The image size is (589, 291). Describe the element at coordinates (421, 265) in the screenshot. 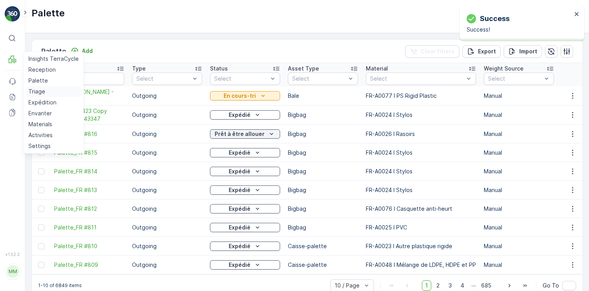

I see `p: FR-A0048 I Mélange de LDPE, HDPE et PP` at that location.